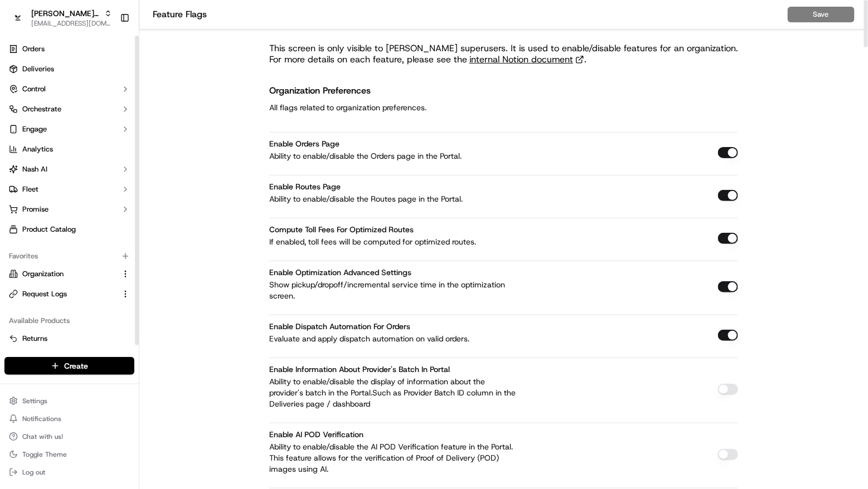 The image size is (868, 489). I want to click on label: Enable Information about Provider's Batch in Portal, so click(360, 369).